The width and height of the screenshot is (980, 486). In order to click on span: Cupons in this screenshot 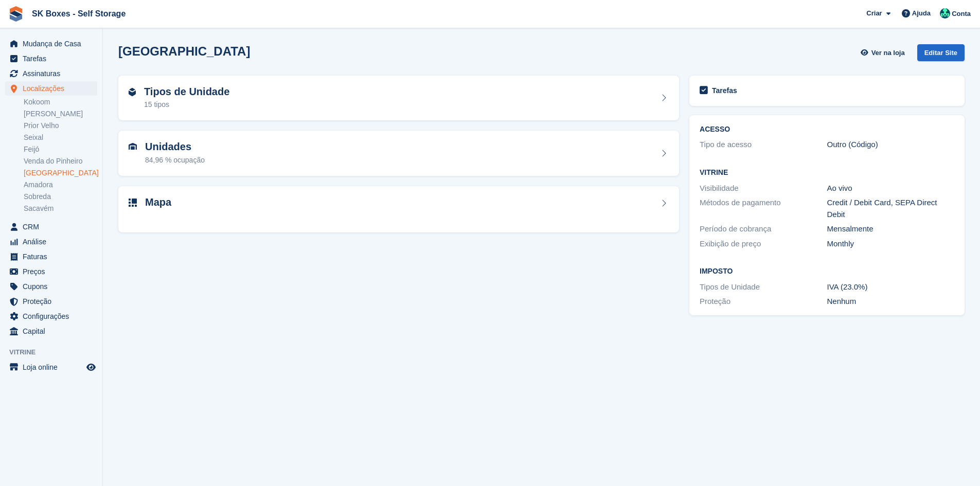, I will do `click(54, 286)`.